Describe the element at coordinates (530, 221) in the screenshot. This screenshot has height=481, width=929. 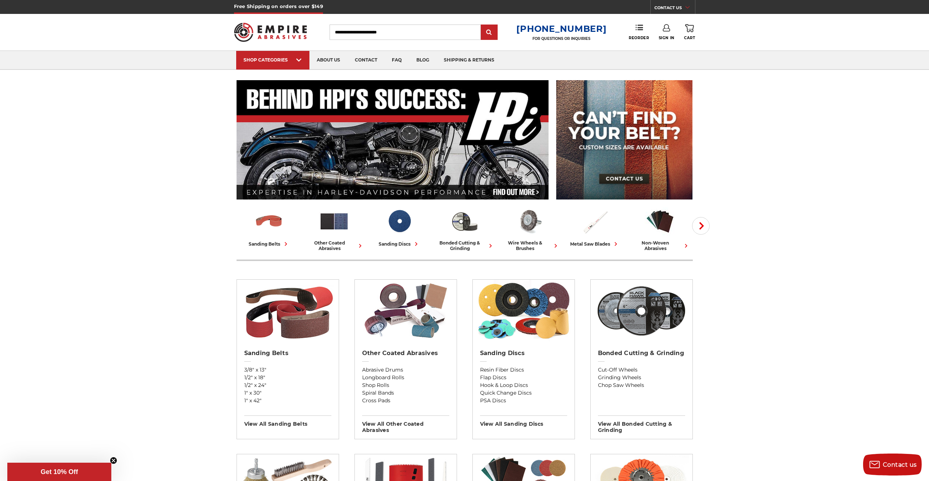
I see `img: Wire Wheels & Brushes` at that location.